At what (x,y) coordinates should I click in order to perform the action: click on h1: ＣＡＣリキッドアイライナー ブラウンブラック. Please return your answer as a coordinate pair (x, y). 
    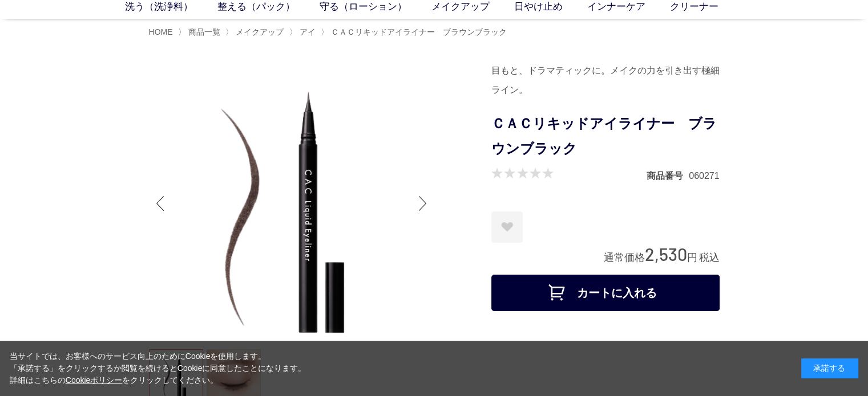
    Looking at the image, I should click on (606, 137).